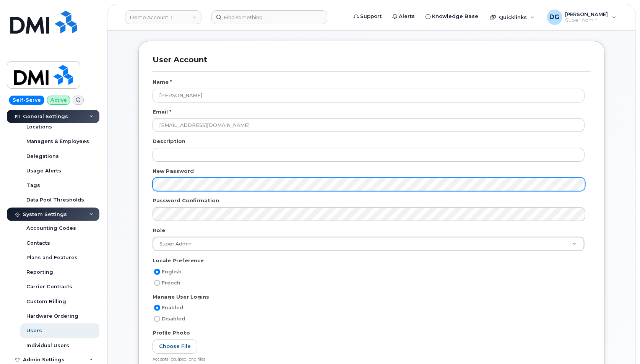 Image resolution: width=640 pixels, height=364 pixels. I want to click on label: Description, so click(169, 141).